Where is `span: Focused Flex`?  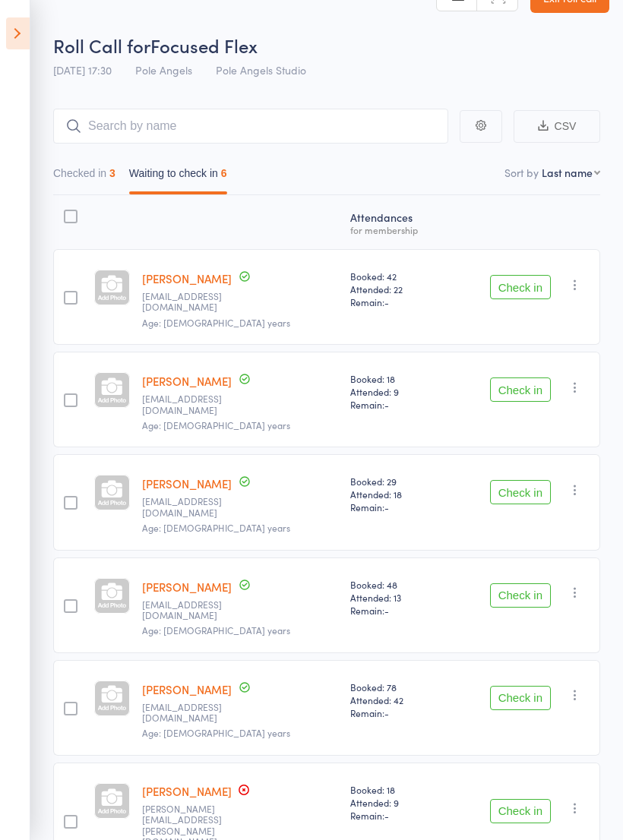 span: Focused Flex is located at coordinates (203, 45).